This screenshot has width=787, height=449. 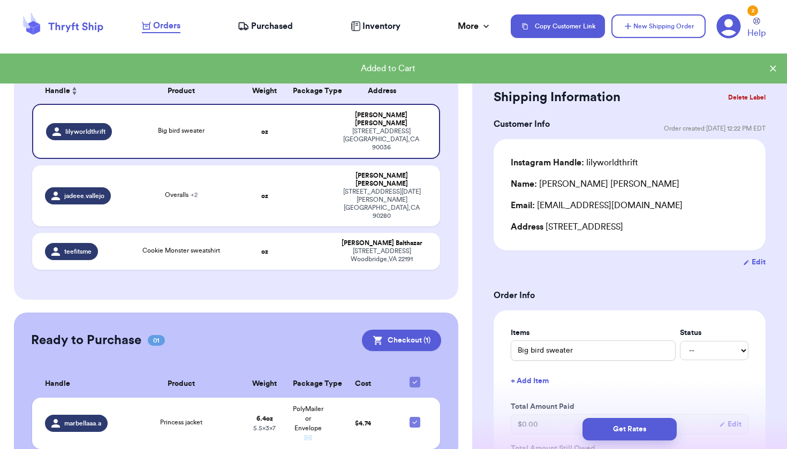 I want to click on span: 01, so click(x=156, y=341).